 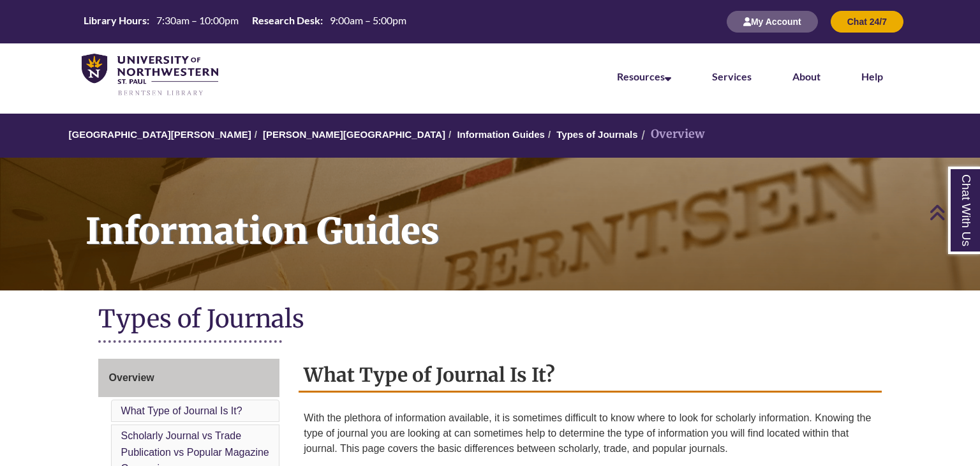 I want to click on span: 9:00am – 5:00pm, so click(x=369, y=20).